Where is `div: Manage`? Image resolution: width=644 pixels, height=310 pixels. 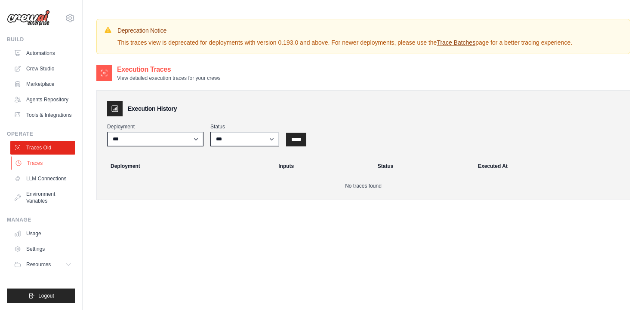
div: Manage is located at coordinates (41, 220).